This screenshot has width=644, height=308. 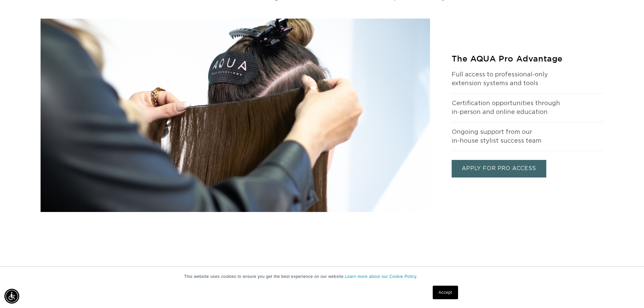 What do you see at coordinates (322, 276) in the screenshot?
I see `p: This website uses cookies to ensure you get the best experience on our website.` at bounding box center [322, 276].